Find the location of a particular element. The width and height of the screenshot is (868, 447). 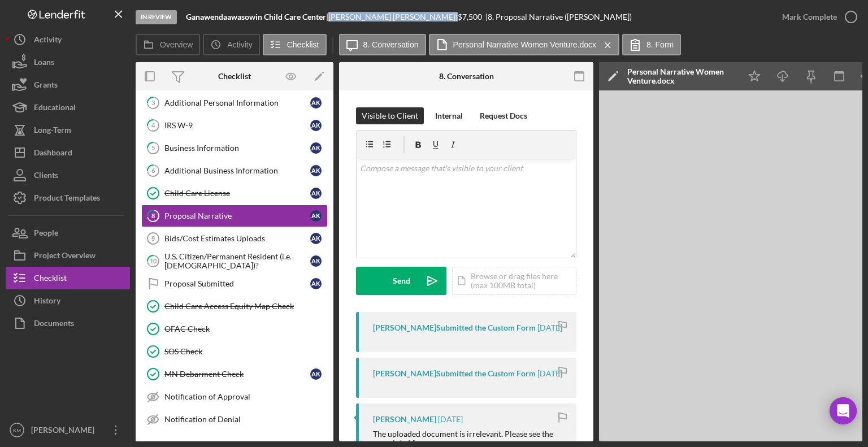

button: Mark Complete is located at coordinates (816, 17).